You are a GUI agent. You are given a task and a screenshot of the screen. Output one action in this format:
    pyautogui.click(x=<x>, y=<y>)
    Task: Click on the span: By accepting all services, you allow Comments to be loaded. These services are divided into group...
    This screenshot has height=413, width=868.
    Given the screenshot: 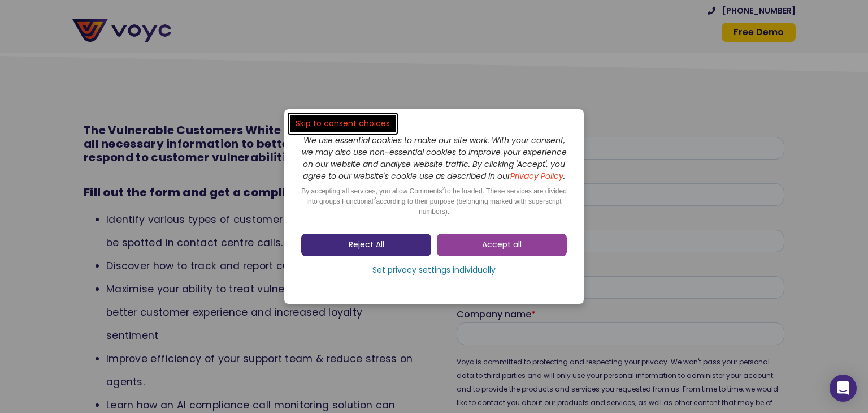 What is the action you would take?
    pyautogui.click(x=434, y=201)
    